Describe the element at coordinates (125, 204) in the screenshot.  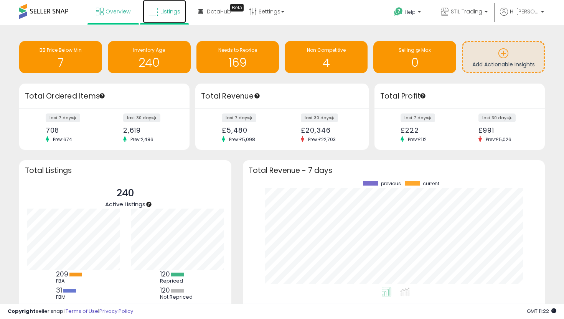
I see `span: Active Listings` at that location.